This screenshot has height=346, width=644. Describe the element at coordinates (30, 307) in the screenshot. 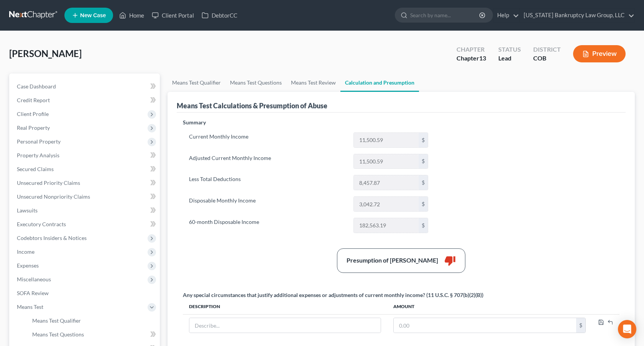

I see `span: Means Test` at that location.